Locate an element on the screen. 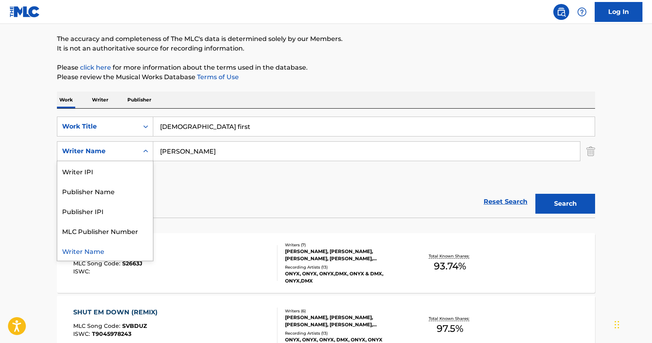 The height and width of the screenshot is (343, 652). div: SHUT EM DOWN (REMIX) is located at coordinates (117, 313).